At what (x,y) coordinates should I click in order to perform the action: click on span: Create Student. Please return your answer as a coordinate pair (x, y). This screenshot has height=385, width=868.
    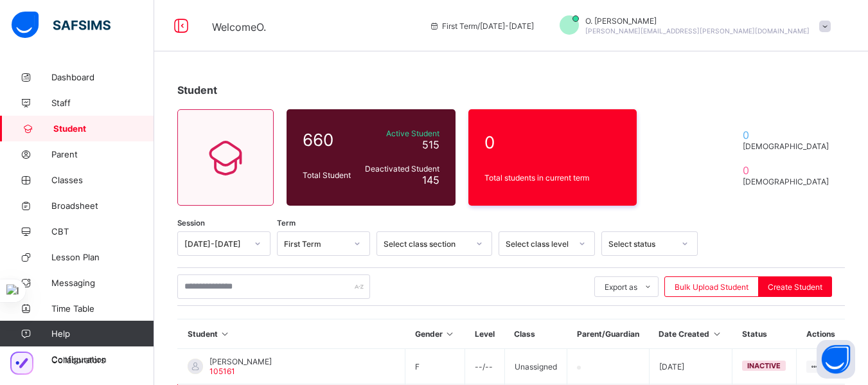
    Looking at the image, I should click on (795, 287).